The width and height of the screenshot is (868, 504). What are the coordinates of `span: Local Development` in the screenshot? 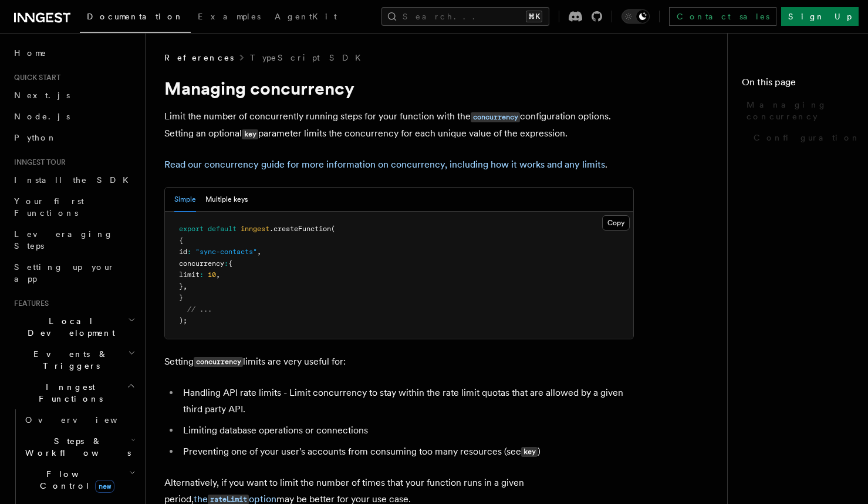 It's located at (69, 326).